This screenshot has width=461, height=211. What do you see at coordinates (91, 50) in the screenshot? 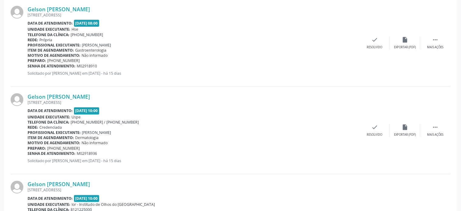
I see `span: Gastroenterologia` at bounding box center [91, 50].